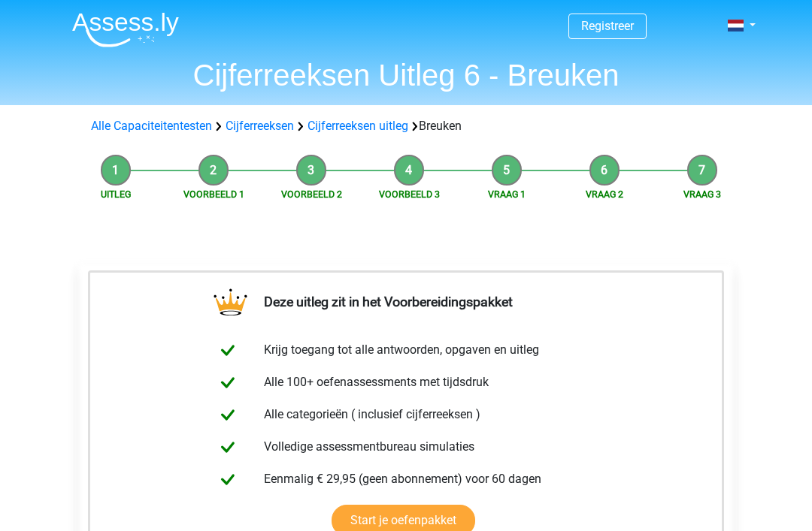 The height and width of the screenshot is (531, 812). Describe the element at coordinates (409, 194) in the screenshot. I see `a: Voorbeeld 3` at that location.